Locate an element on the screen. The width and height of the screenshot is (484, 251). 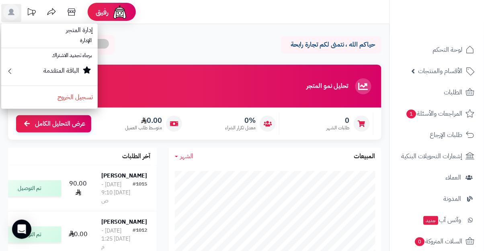
img: logo-2.png is located at coordinates (453, 14).